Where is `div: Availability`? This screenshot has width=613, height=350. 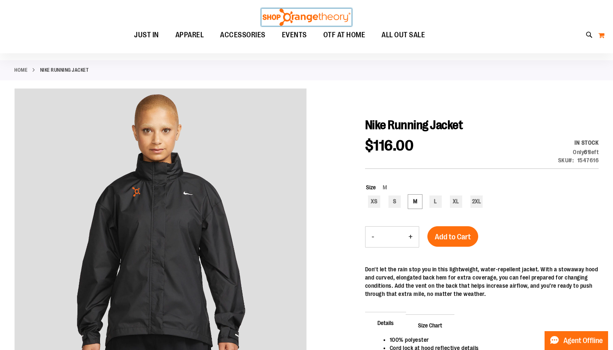 div: Availability is located at coordinates (579, 143).